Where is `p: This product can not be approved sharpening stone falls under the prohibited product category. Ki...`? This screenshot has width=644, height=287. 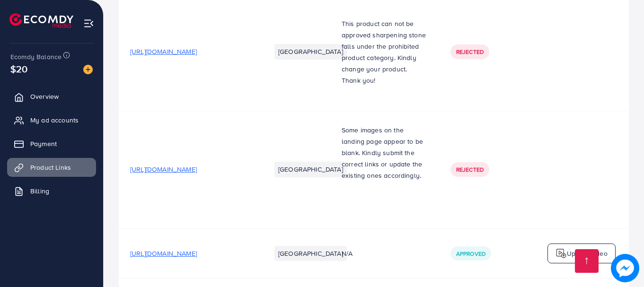
p: This product can not be approved sharpening stone falls under the prohibited product category. Ki... is located at coordinates (384, 52).